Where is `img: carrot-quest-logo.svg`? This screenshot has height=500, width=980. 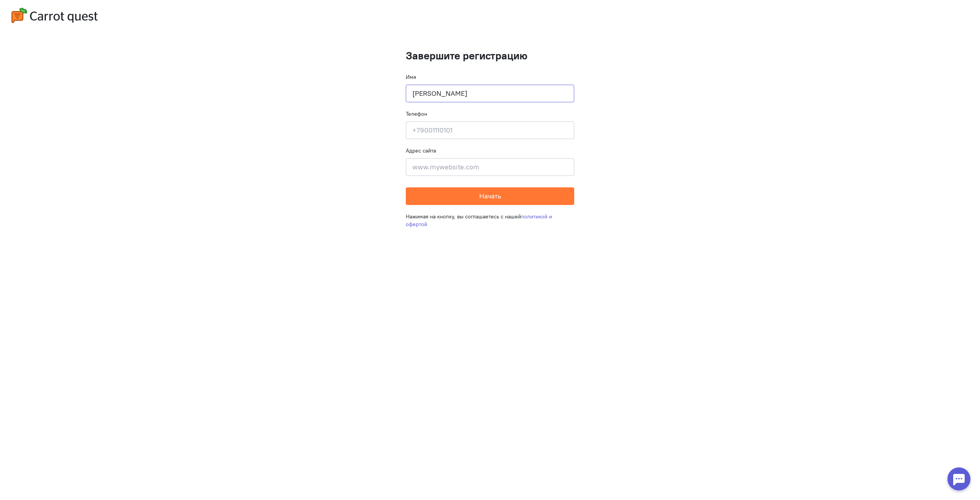 img: carrot-quest-logo.svg is located at coordinates (54, 15).